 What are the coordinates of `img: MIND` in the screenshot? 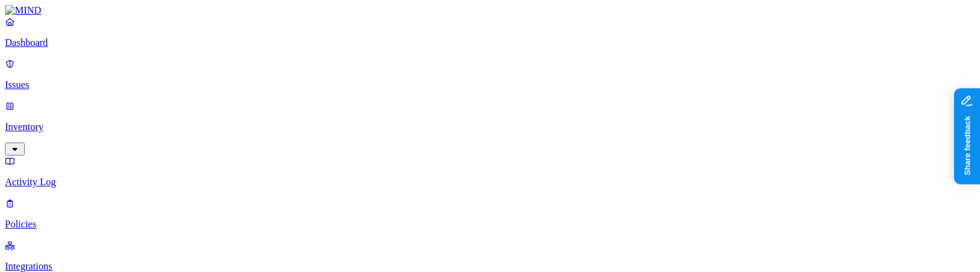 It's located at (23, 11).